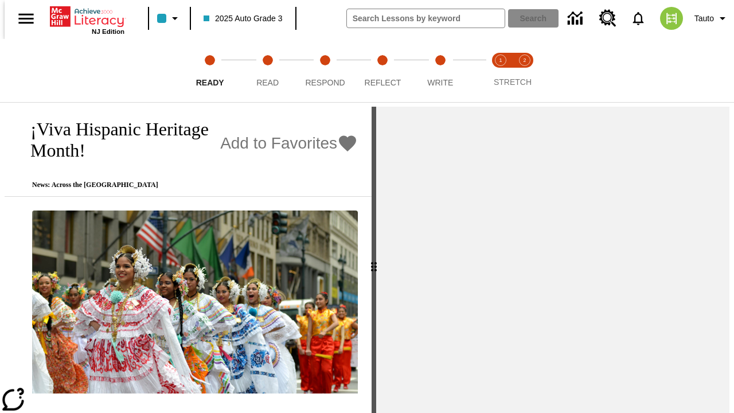 Image resolution: width=734 pixels, height=413 pixels. Describe the element at coordinates (383, 83) in the screenshot. I see `span: Reflect` at that location.